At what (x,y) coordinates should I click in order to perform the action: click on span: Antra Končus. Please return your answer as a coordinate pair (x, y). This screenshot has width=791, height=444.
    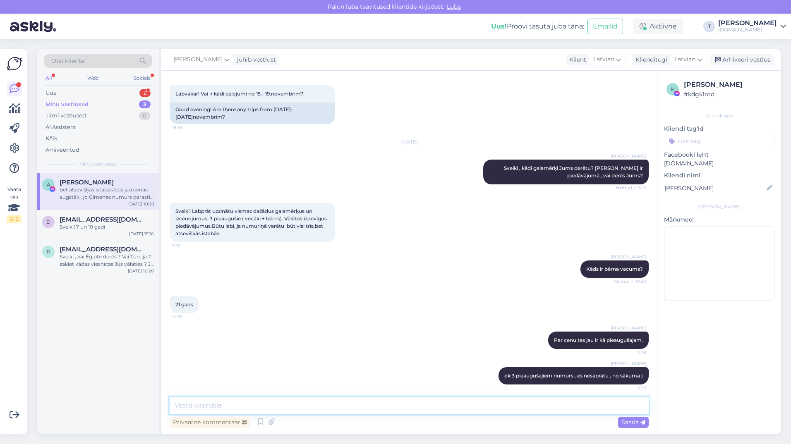
    Looking at the image, I should click on (86, 182).